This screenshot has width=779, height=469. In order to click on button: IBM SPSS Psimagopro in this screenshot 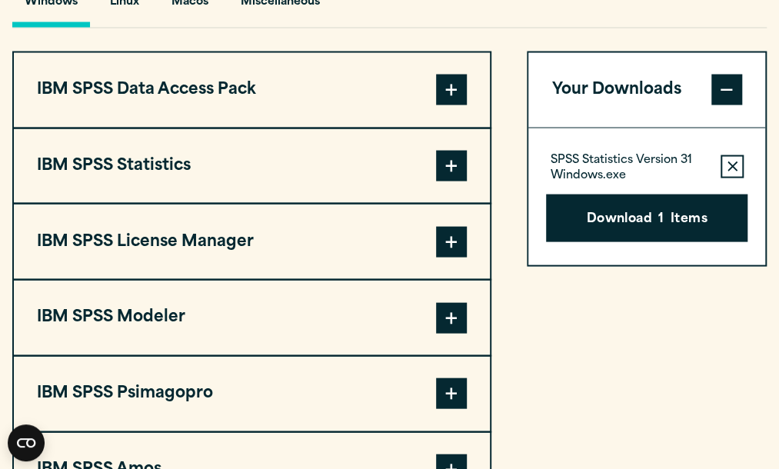, I will do `click(251, 394)`.